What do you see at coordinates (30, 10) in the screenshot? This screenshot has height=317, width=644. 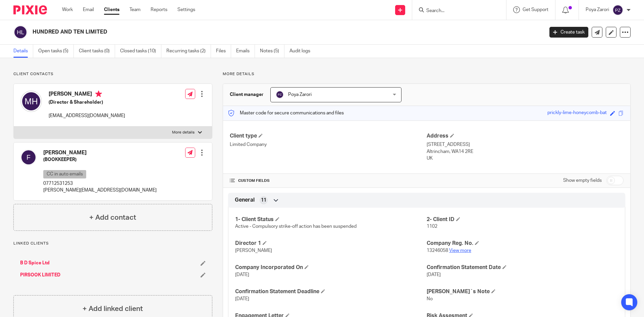 I see `img: Pixie` at bounding box center [30, 10].